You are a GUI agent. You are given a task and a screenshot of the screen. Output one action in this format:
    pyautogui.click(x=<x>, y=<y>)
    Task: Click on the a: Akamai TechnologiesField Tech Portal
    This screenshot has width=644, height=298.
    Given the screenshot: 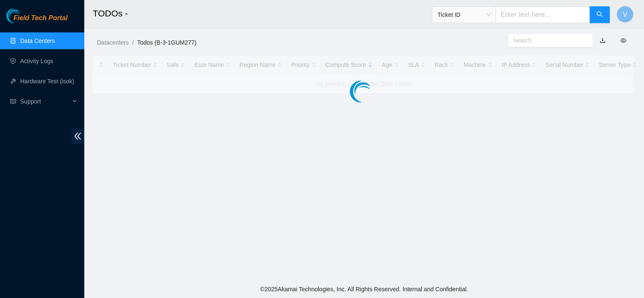 What is the action you would take?
    pyautogui.click(x=37, y=21)
    